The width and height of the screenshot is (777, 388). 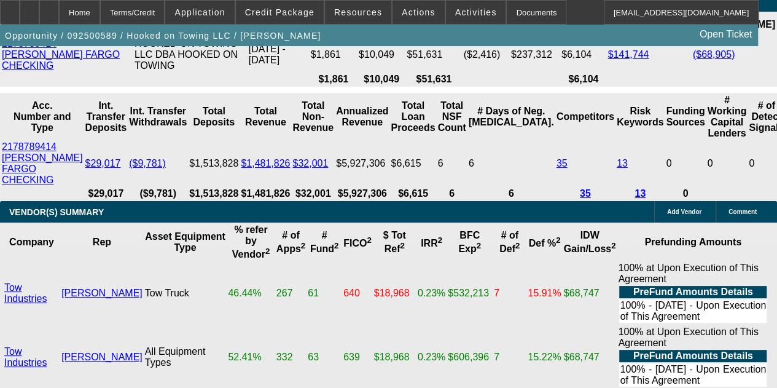 What do you see at coordinates (310, 163) in the screenshot?
I see `a: $32,001` at bounding box center [310, 163].